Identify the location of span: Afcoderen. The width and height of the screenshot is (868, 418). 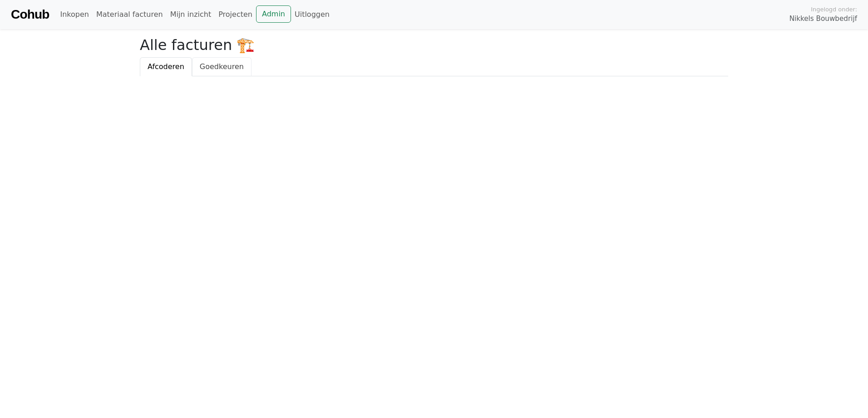
(166, 67).